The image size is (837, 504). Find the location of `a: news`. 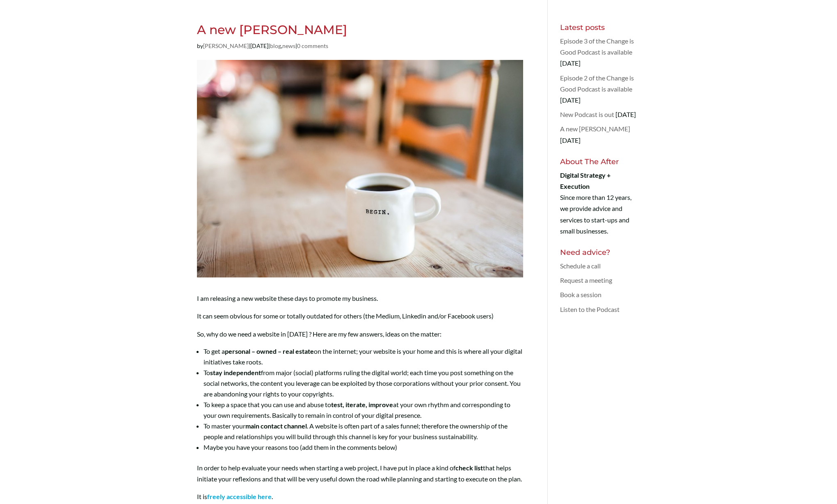

a: news is located at coordinates (289, 45).